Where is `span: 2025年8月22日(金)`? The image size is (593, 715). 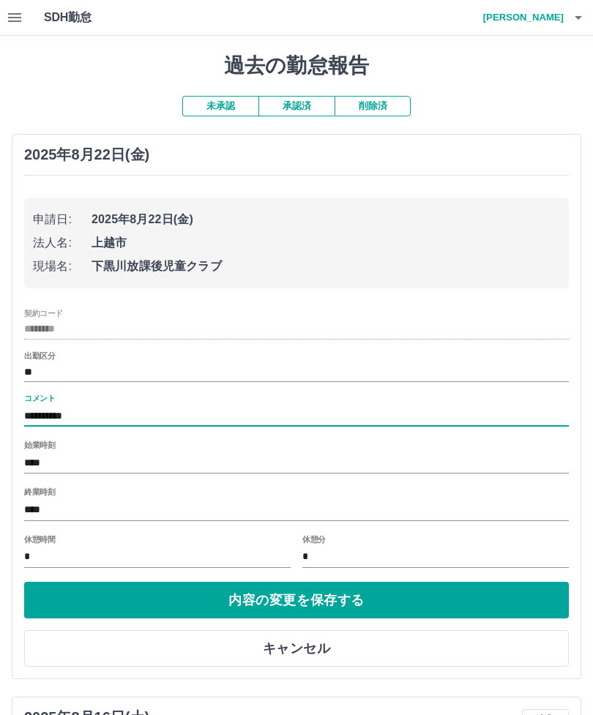
span: 2025年8月22日(金) is located at coordinates (326, 220).